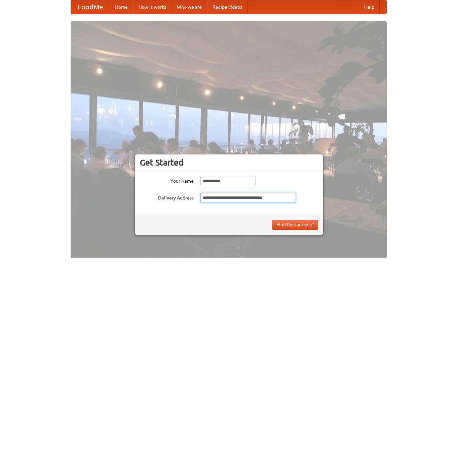 This screenshot has height=476, width=457. I want to click on button: Find Restaurants!, so click(294, 225).